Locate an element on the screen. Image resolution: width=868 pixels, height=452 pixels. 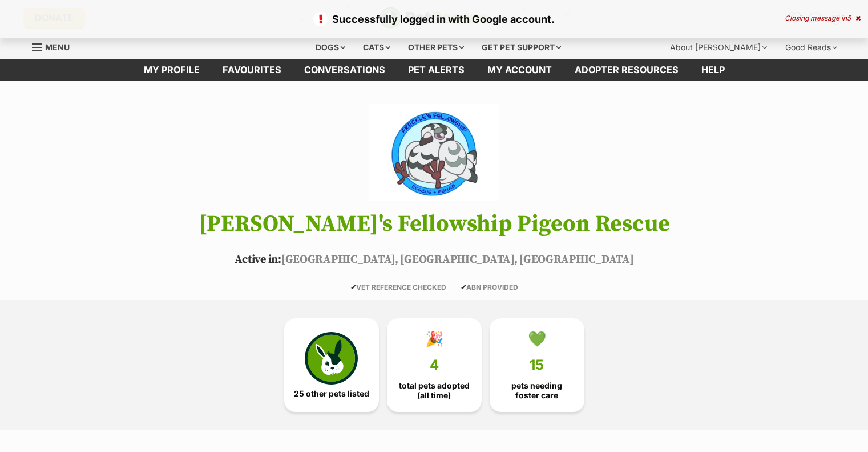
img: Freckle's Fellowship Pigeon Rescue is located at coordinates (434, 153).